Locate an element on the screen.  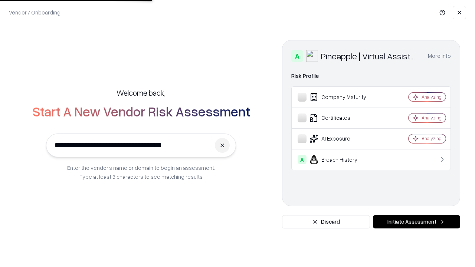
p: Vendor / Onboarding is located at coordinates (34, 12).